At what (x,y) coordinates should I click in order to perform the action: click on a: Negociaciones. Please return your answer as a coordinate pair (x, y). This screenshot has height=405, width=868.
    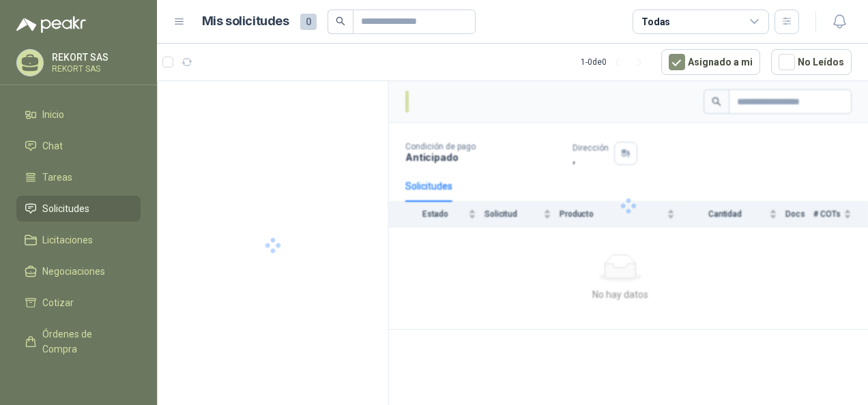
    Looking at the image, I should click on (79, 271).